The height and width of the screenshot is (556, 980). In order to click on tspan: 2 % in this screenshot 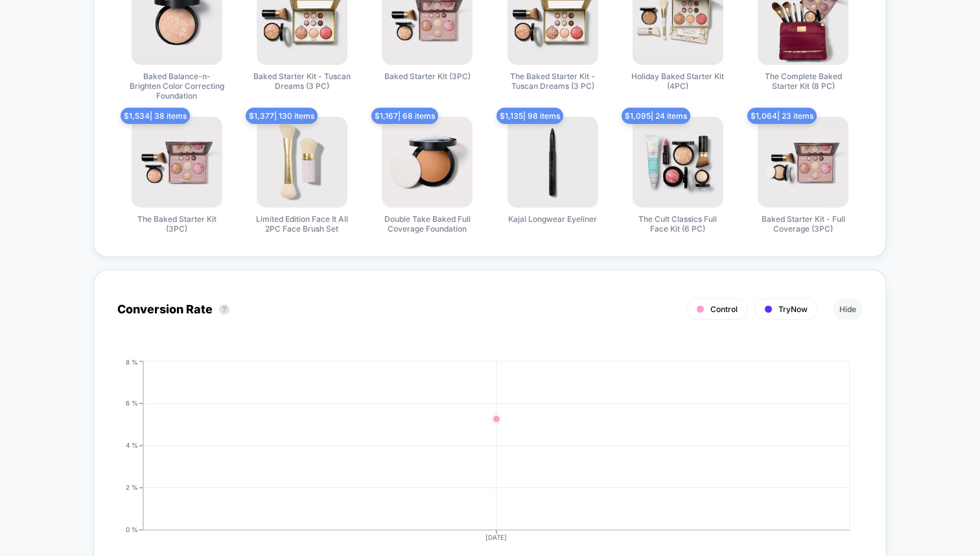, I will do `click(132, 487)`.